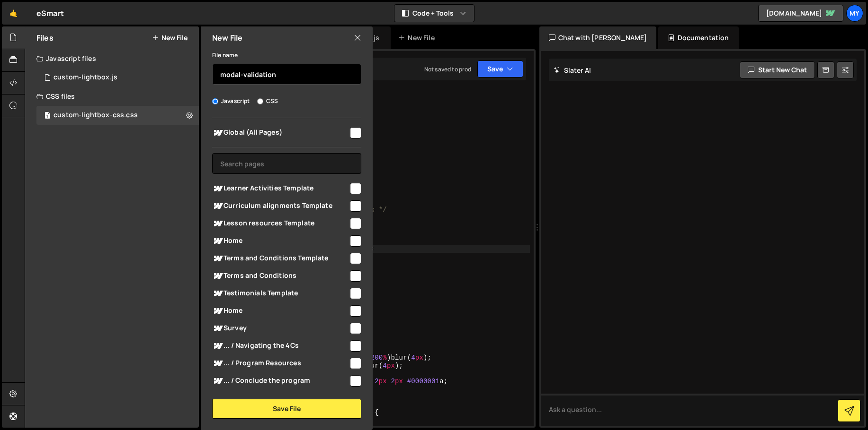 Image resolution: width=868 pixels, height=430 pixels. What do you see at coordinates (855, 13) in the screenshot?
I see `a: My` at bounding box center [855, 13].